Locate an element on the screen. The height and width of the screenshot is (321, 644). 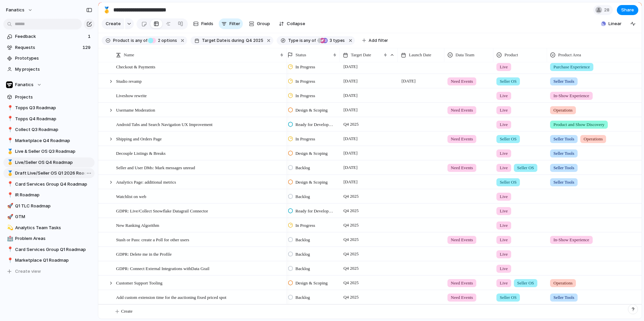
span: Q1 TLC Roadmap is located at coordinates (53, 206).